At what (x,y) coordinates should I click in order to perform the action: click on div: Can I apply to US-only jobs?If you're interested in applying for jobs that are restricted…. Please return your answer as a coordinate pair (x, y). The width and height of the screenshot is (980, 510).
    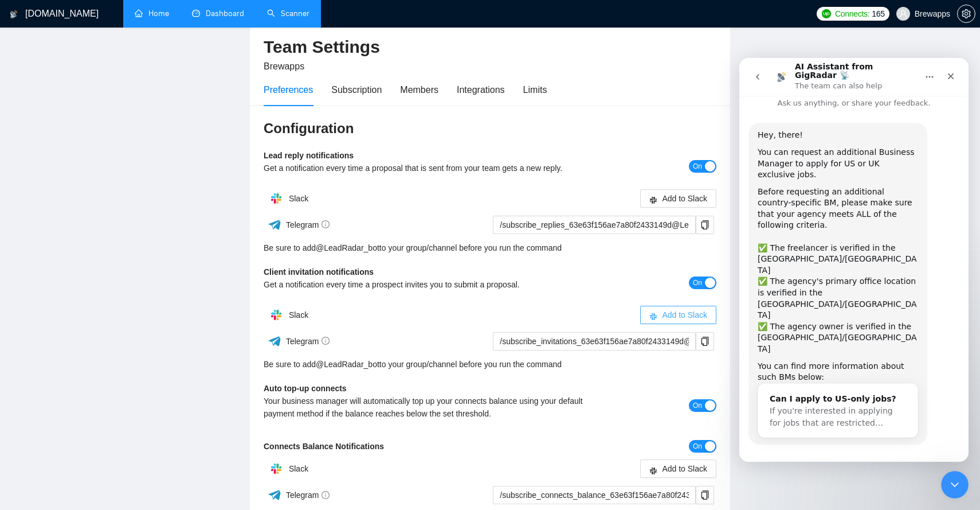
    Looking at the image, I should click on (98, 353).